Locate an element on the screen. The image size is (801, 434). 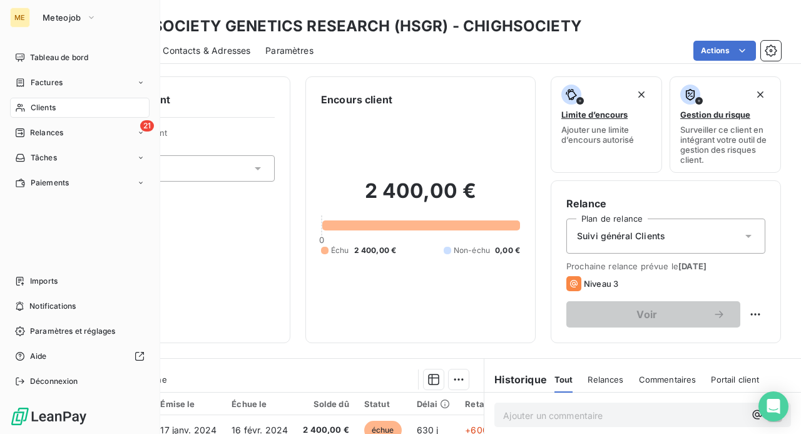
span: 2 400,00 € is located at coordinates (375, 250).